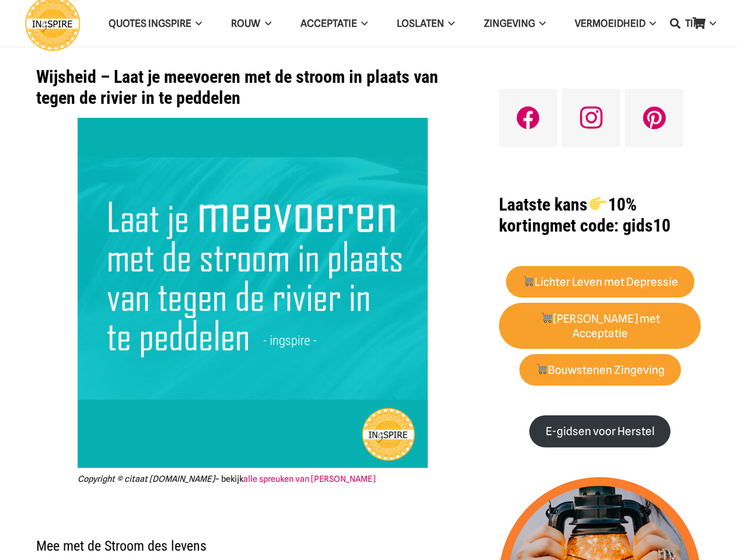  What do you see at coordinates (514, 23) in the screenshot?
I see `a: ZingevingZingeving Menu` at bounding box center [514, 23].